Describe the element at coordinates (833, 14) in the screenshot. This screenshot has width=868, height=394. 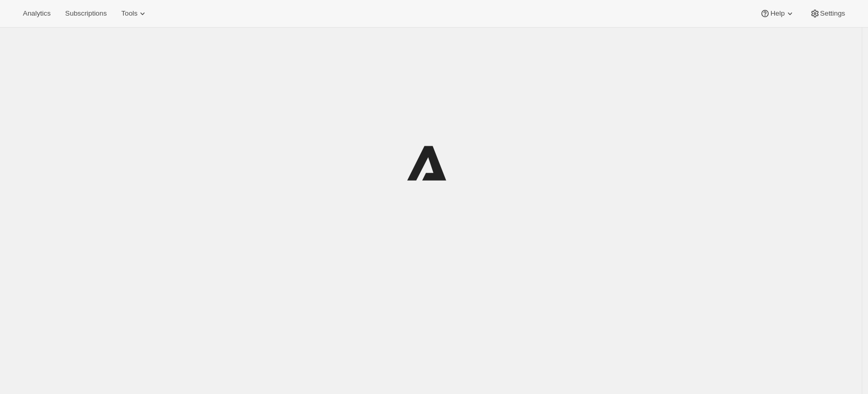
I see `span: Settings` at that location.